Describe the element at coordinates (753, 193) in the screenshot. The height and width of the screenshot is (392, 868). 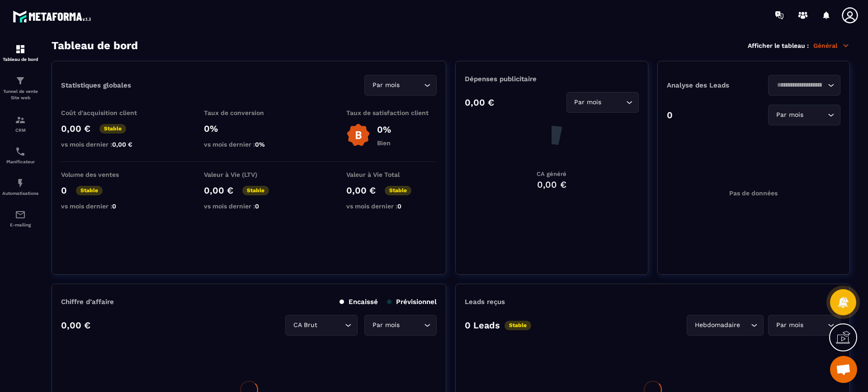
I see `p: Pas de données` at that location.